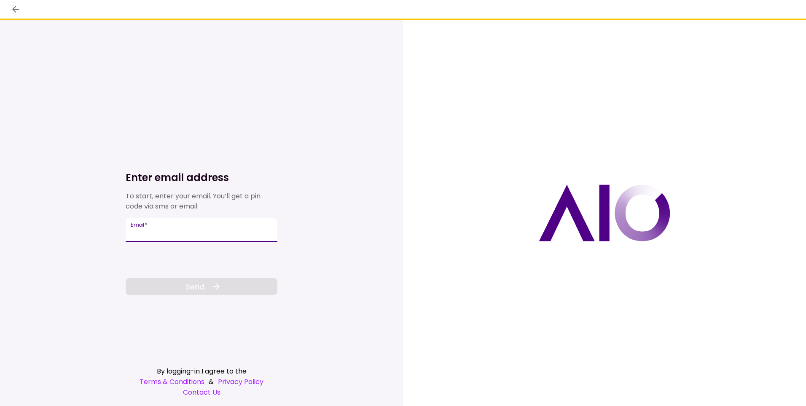  Describe the element at coordinates (201, 371) in the screenshot. I see `div: By logging-in I agree to the` at that location.